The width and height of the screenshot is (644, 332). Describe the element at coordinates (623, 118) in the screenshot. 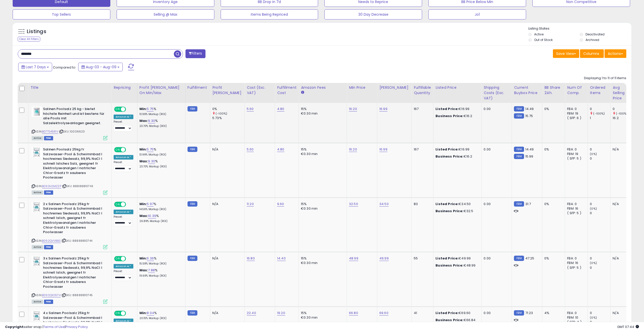

I see `div: 16.2` at that location.